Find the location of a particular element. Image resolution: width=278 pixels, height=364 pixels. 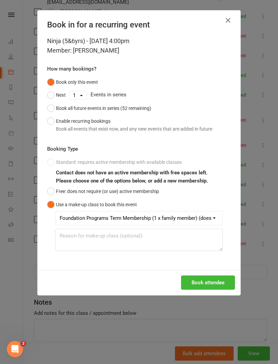

div: Book all events that exist now, and any new events that are added in future is located at coordinates (134, 129).